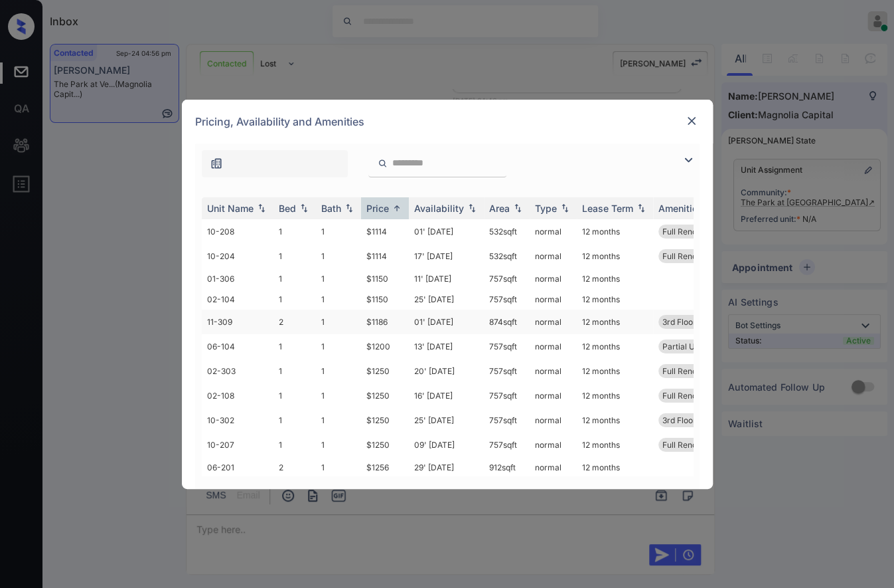 The width and height of the screenshot is (894, 588). I want to click on td: 10-207, so click(238, 444).